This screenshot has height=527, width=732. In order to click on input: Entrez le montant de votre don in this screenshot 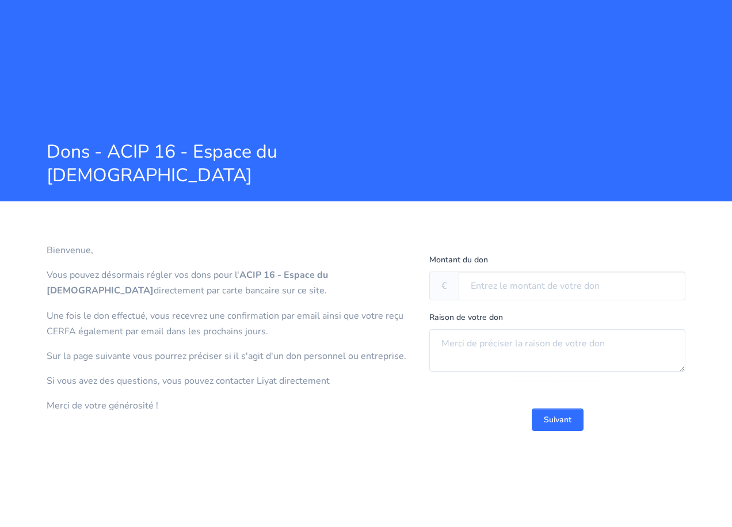, I will do `click(572, 286)`.